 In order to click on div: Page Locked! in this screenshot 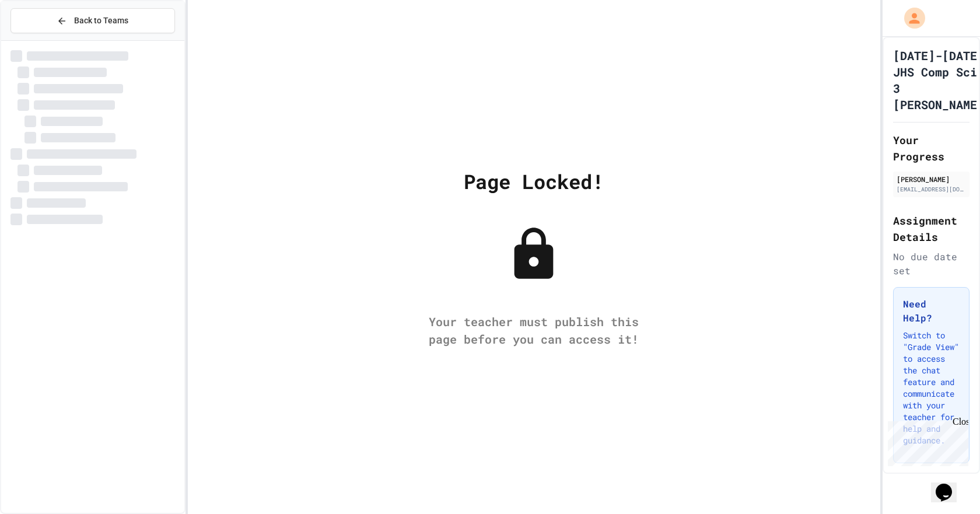, I will do `click(534, 181)`.